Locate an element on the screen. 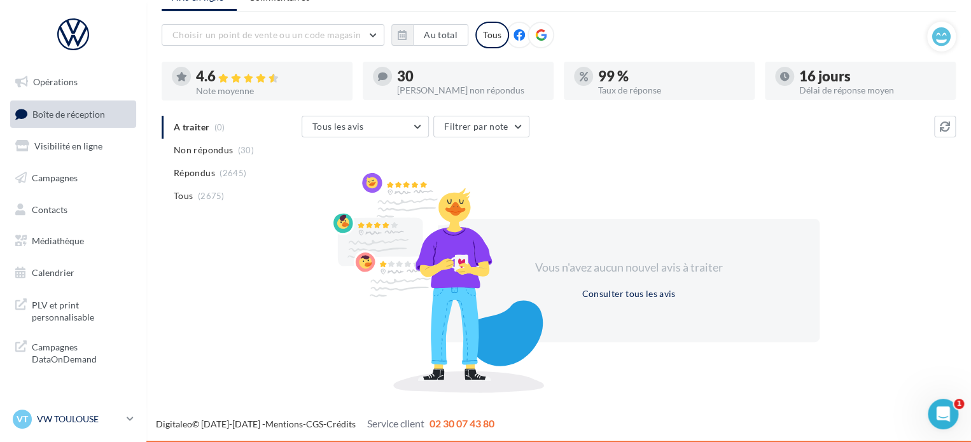  button: Choisir un point de vente ou un code magasin is located at coordinates (273, 35).